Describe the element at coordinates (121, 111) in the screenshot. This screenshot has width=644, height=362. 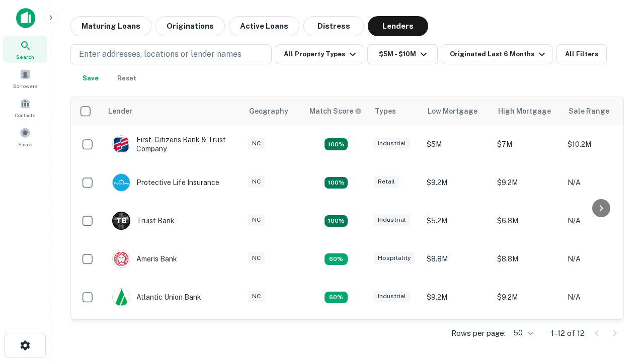
I see `div: Lender` at that location.